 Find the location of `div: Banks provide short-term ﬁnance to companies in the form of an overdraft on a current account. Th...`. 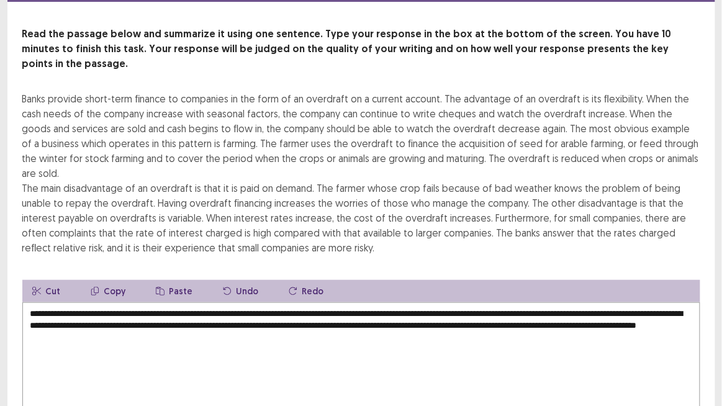

div: Banks provide short-term ﬁnance to companies in the form of an overdraft on a current account. Th... is located at coordinates (361, 173).